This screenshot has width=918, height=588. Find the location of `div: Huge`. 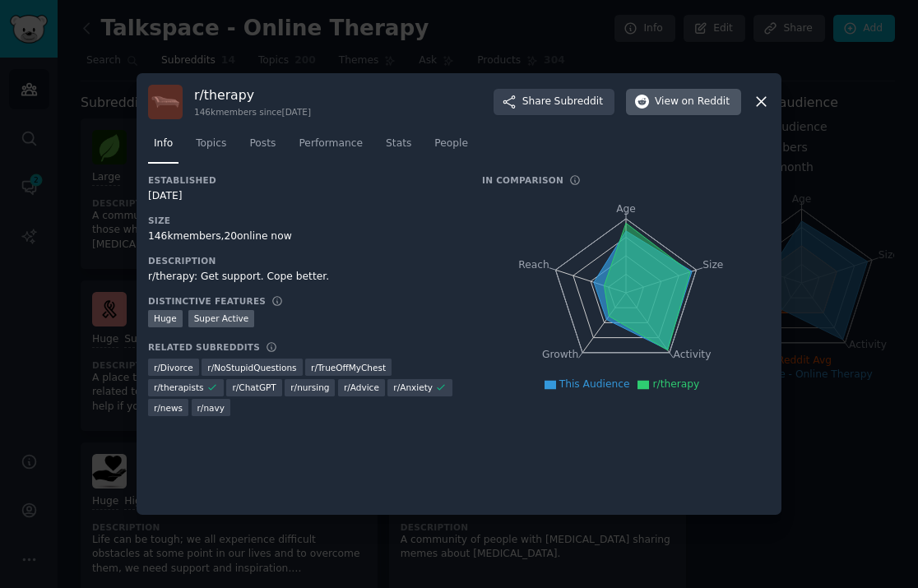

div: Huge is located at coordinates (166, 318).